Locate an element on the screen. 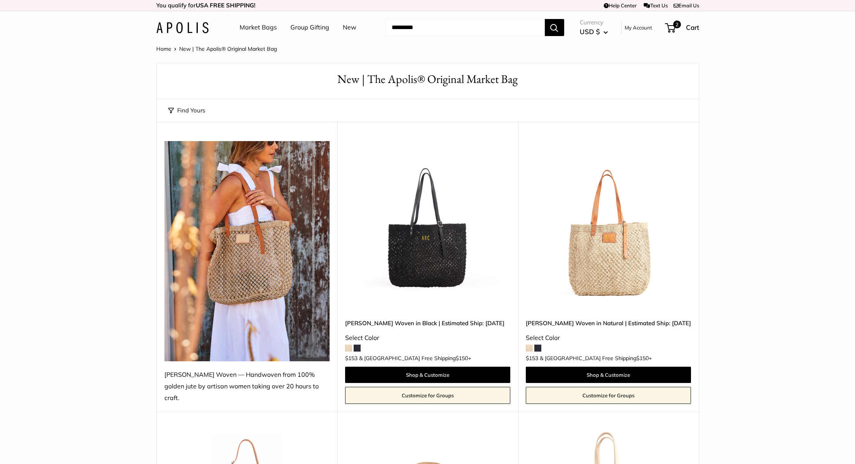  img: Mercado Woven in Black | Estimated Ship: Oct. 19th is located at coordinates (428, 224).